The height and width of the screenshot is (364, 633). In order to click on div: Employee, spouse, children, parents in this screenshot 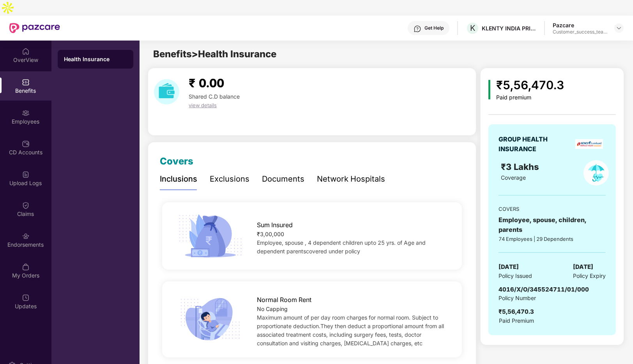, I will do `click(552, 225)`.